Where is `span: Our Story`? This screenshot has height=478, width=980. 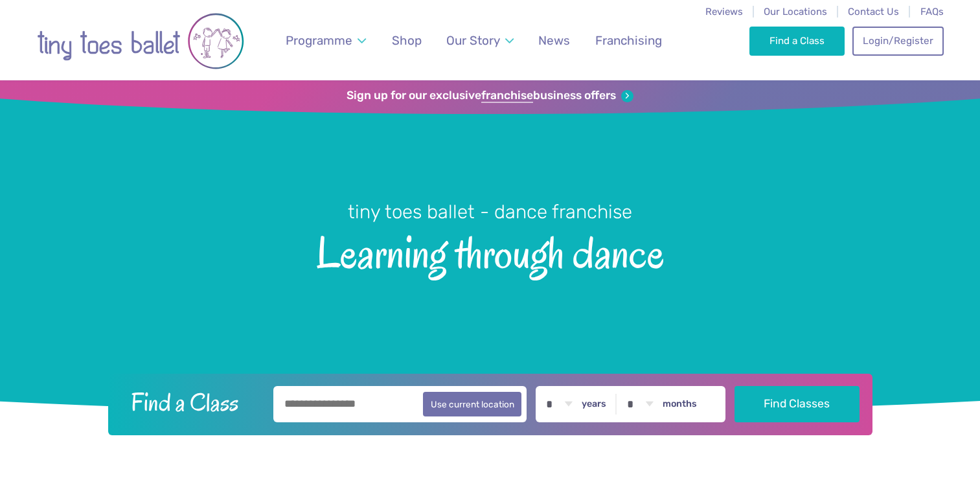 span: Our Story is located at coordinates (473, 40).